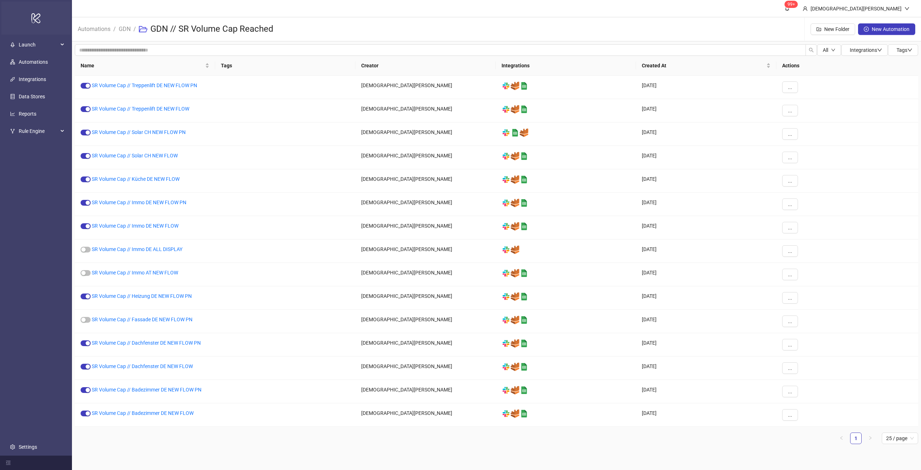  I want to click on button: right, so click(870, 438).